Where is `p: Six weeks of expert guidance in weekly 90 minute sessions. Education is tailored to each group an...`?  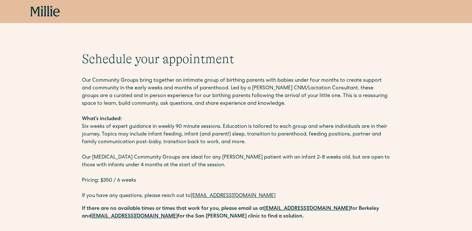 p: Six weeks of expert guidance in weekly 90 minute sessions. Education is tailored to each group an... is located at coordinates (236, 135).